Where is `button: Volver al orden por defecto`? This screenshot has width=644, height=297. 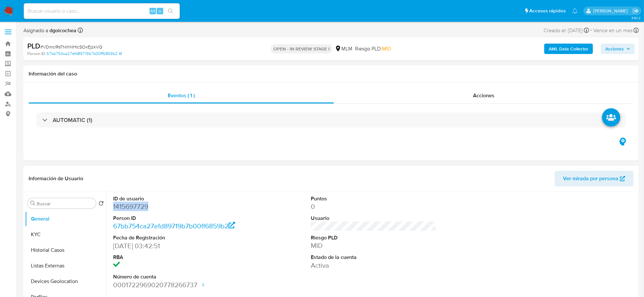
button: Volver al orden por defecto is located at coordinates (101, 204).